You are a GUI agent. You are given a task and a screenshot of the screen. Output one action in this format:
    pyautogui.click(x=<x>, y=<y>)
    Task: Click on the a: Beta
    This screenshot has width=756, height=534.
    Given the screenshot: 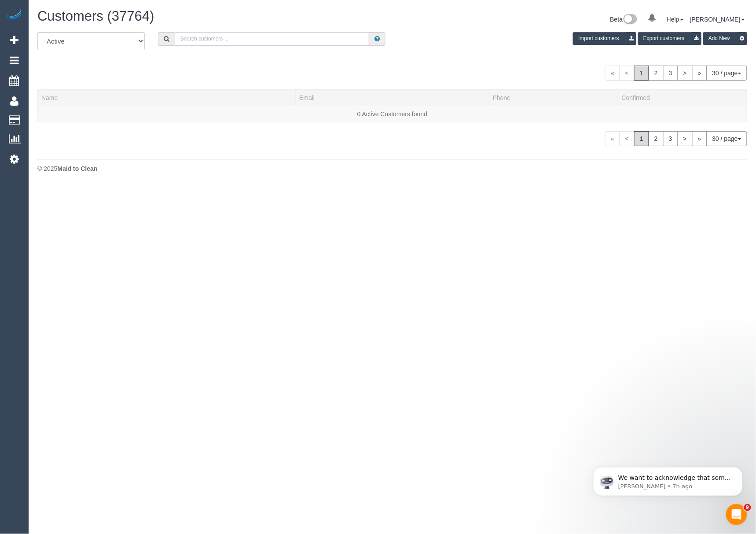 What is the action you would take?
    pyautogui.click(x=624, y=20)
    